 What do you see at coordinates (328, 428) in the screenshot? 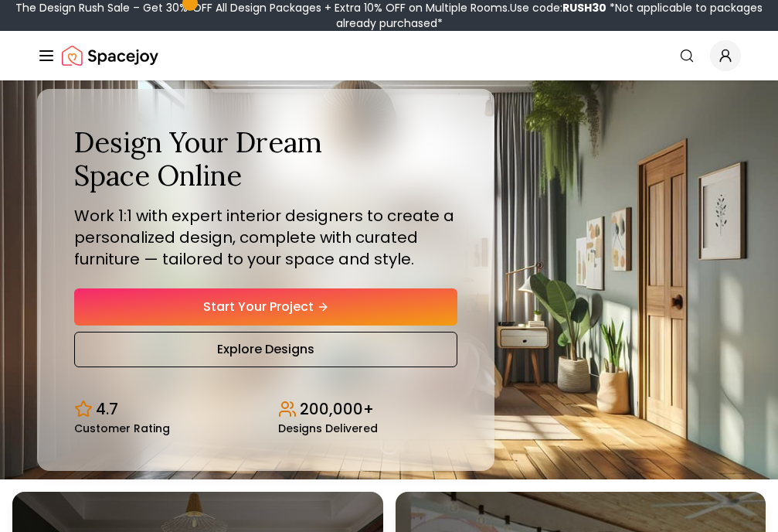
I see `small: Designs Delivered` at bounding box center [328, 428].